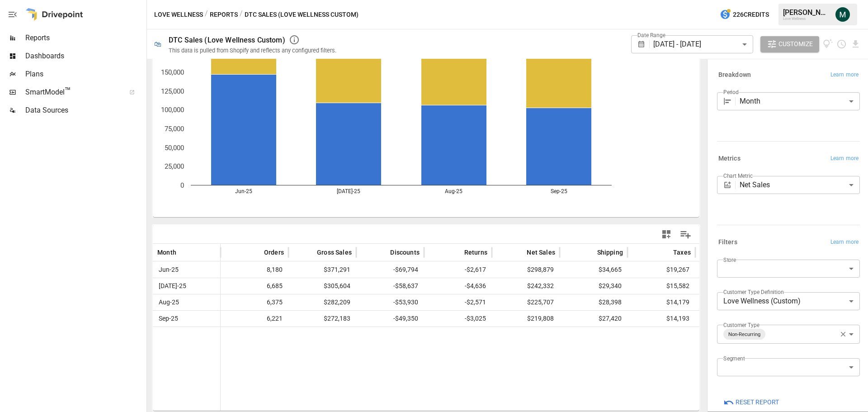 The height and width of the screenshot is (412, 868). I want to click on span: $28,398, so click(593, 302).